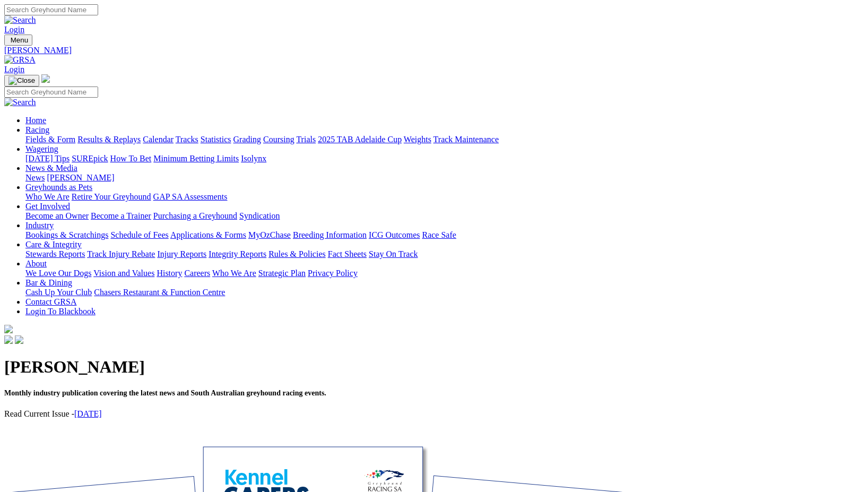 This screenshot has width=868, height=492. Describe the element at coordinates (445, 292) in the screenshot. I see `div: Bar & Dining` at that location.